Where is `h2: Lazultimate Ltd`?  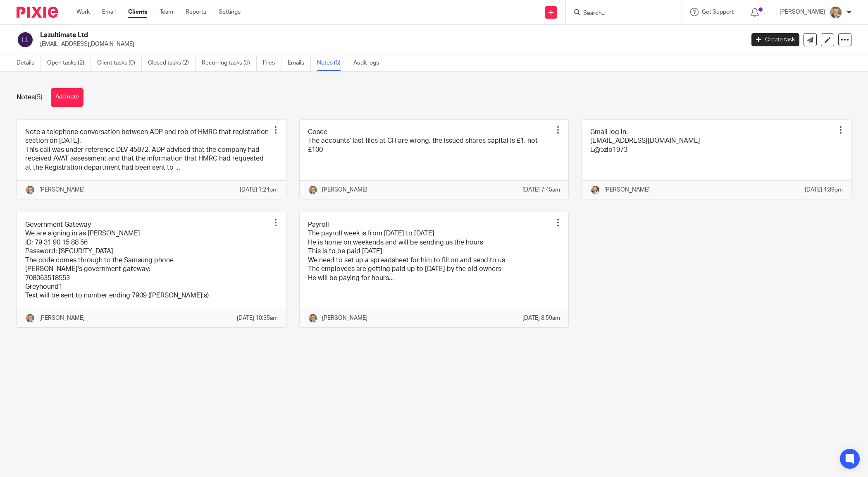 h2: Lazultimate Ltd is located at coordinates (320, 35).